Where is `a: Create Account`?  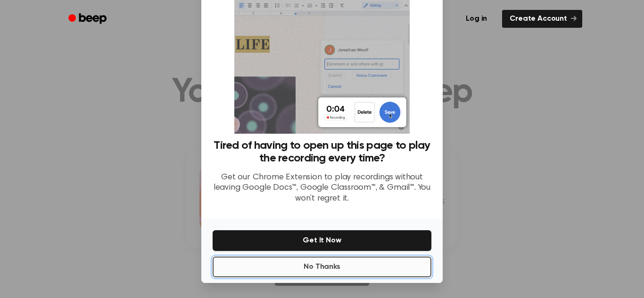 a: Create Account is located at coordinates (542, 19).